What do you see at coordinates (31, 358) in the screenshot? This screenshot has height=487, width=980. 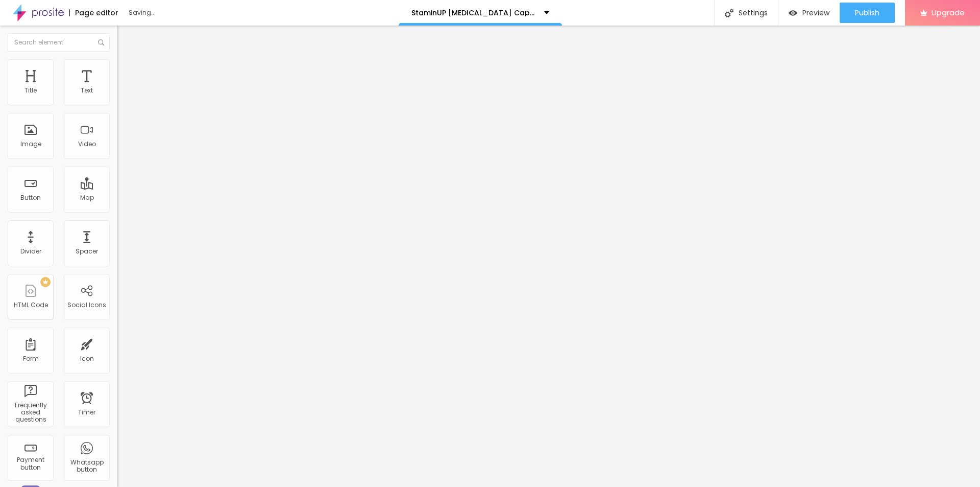 I see `div: Form` at bounding box center [31, 358].